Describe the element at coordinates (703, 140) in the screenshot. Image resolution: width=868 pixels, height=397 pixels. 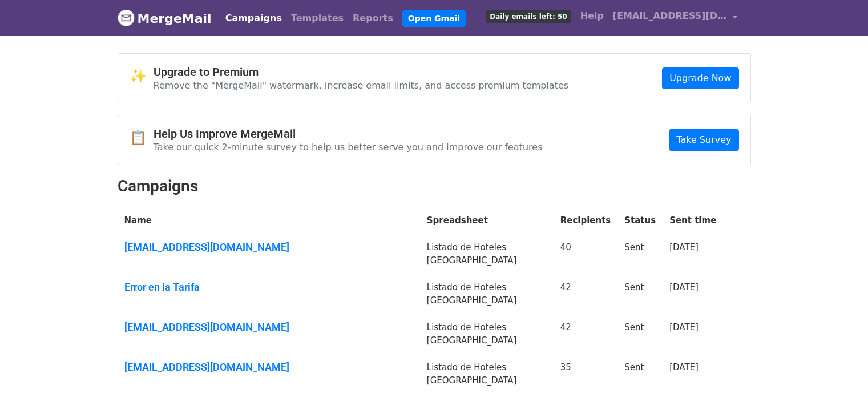
I see `a: Take Survey` at that location.